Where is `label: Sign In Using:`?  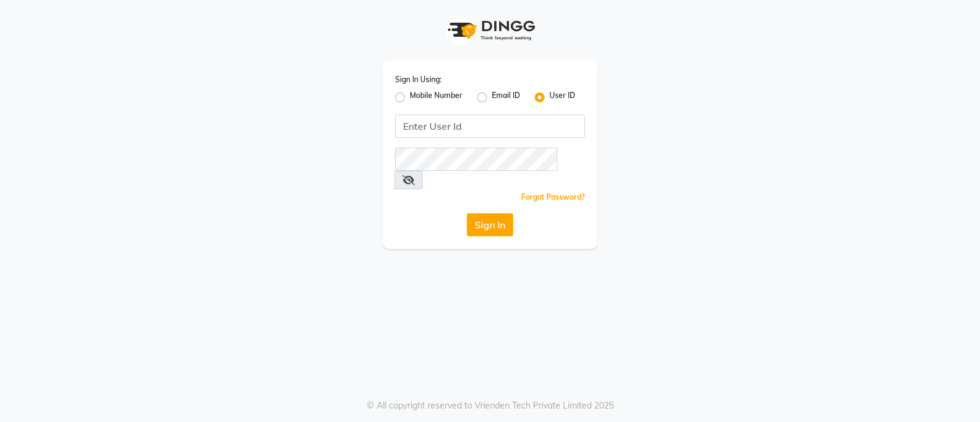 label: Sign In Using: is located at coordinates (418, 79).